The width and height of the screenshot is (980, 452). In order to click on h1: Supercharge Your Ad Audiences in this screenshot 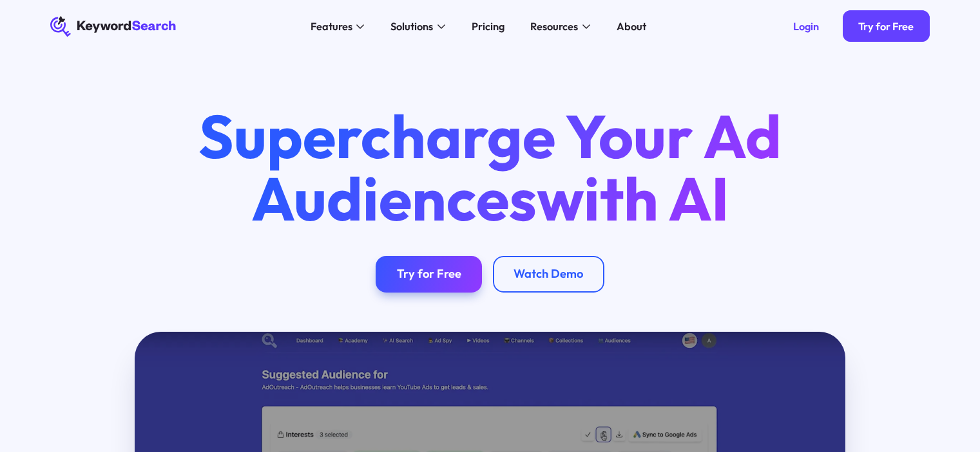, I will do `click(489, 167)`.